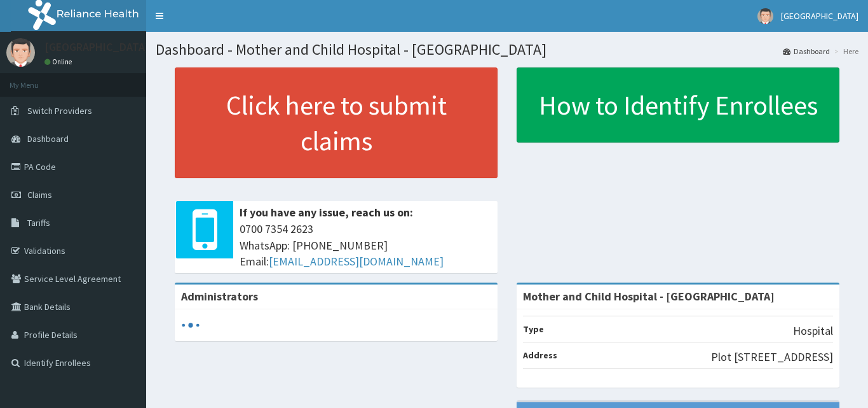 The height and width of the screenshot is (408, 868). I want to click on span: Claims, so click(39, 194).